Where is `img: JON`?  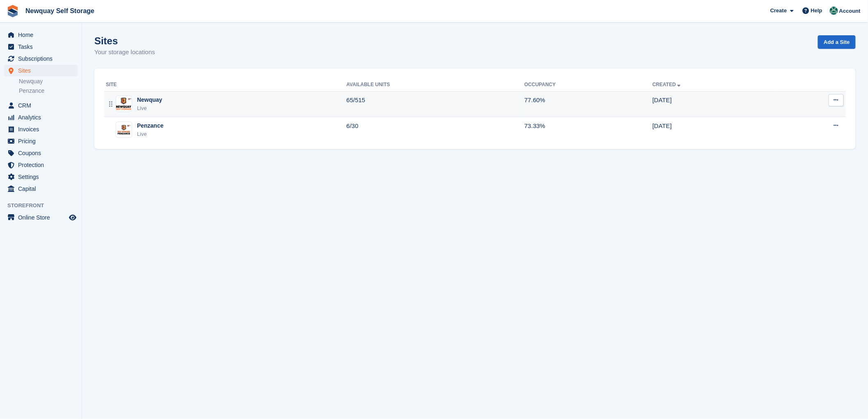 img: JON is located at coordinates (834, 10).